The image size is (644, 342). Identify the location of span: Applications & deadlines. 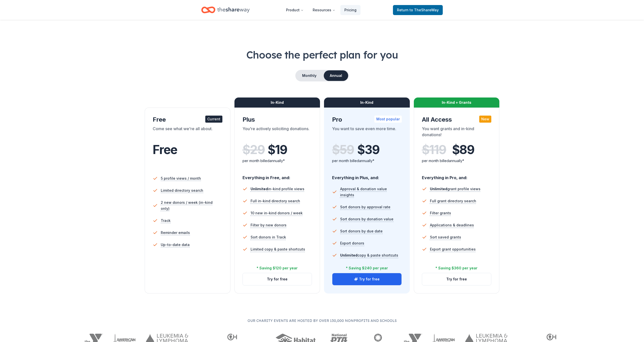
(452, 225).